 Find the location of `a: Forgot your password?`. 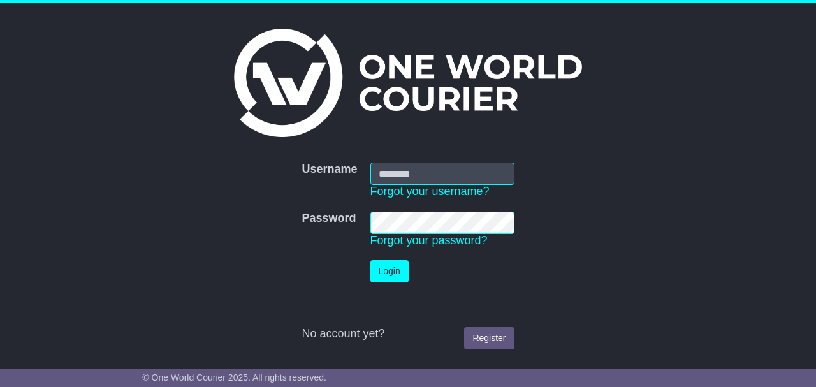

a: Forgot your password? is located at coordinates (429, 240).